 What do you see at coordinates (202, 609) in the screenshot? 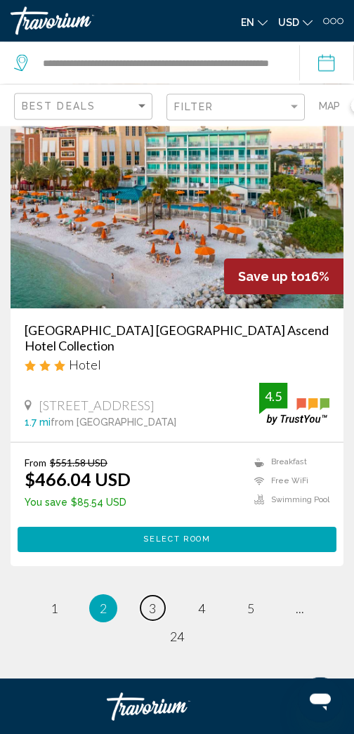
I see `span: 4` at bounding box center [202, 609].